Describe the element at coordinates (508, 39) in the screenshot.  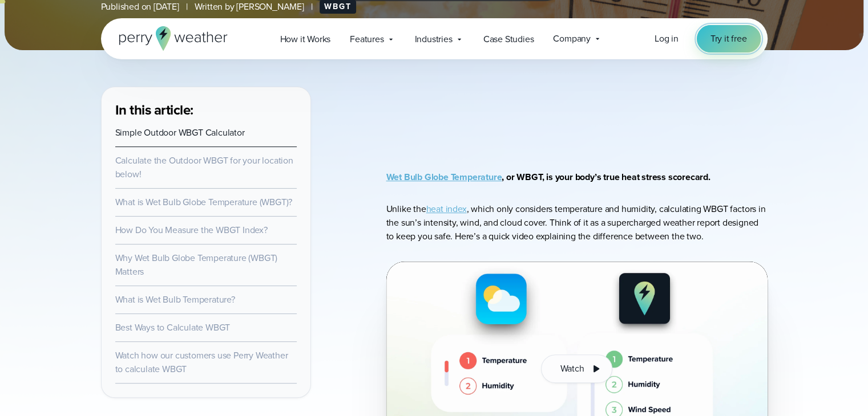
I see `a: Case Studies` at that location.